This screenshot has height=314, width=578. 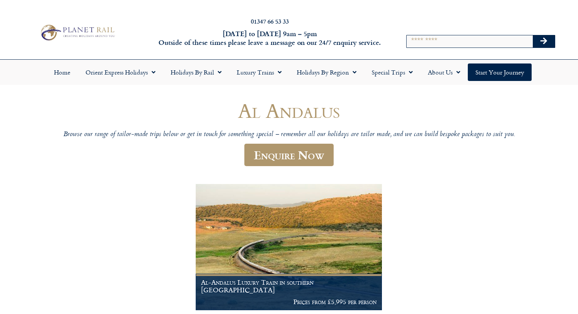 I want to click on p: Prices from £5,995 per person, so click(x=289, y=302).